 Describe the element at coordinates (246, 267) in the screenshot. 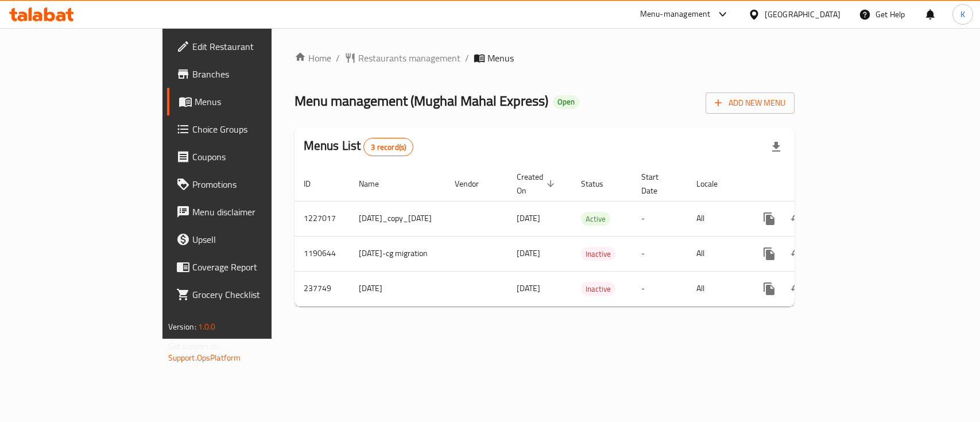

I see `a: Coverage Report` at that location.